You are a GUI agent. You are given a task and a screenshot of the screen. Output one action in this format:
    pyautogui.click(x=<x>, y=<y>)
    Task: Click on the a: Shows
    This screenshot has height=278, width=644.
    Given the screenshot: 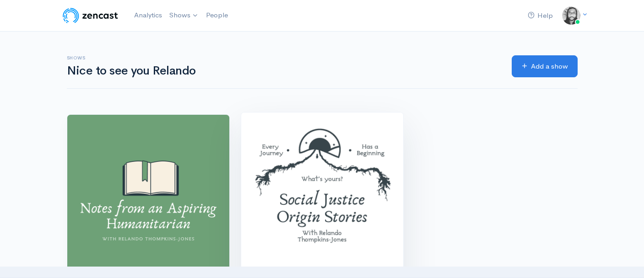 What is the action you would take?
    pyautogui.click(x=184, y=15)
    